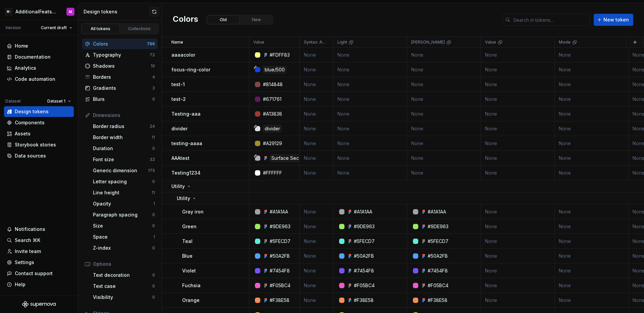 Image resolution: width=644 pixels, height=313 pixels. What do you see at coordinates (39, 156) in the screenshot?
I see `a: Data sources` at bounding box center [39, 156].